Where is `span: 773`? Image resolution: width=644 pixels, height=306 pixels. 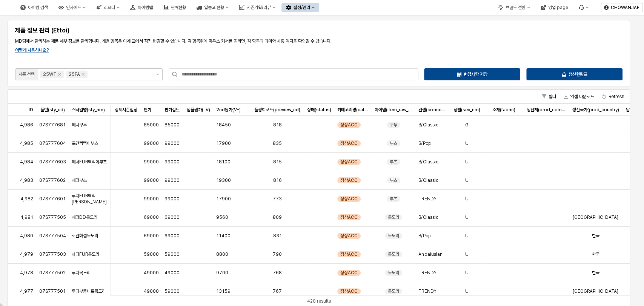
span: 773 is located at coordinates (277, 199).